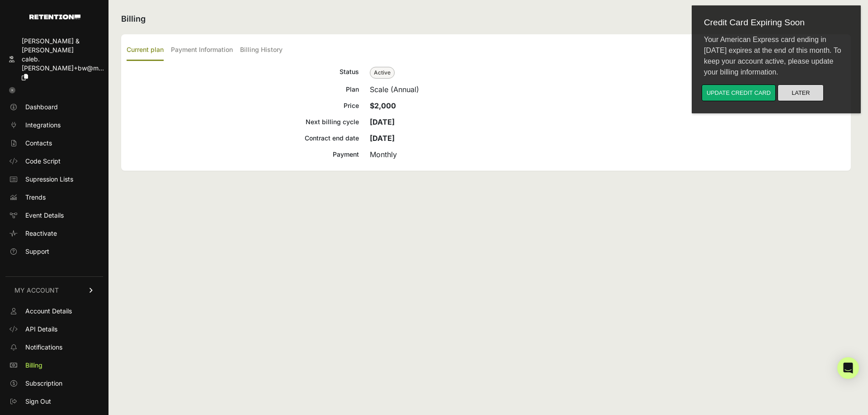 Image resolution: width=868 pixels, height=415 pixels. Describe the element at coordinates (54, 402) in the screenshot. I see `a: Sign Out` at that location.